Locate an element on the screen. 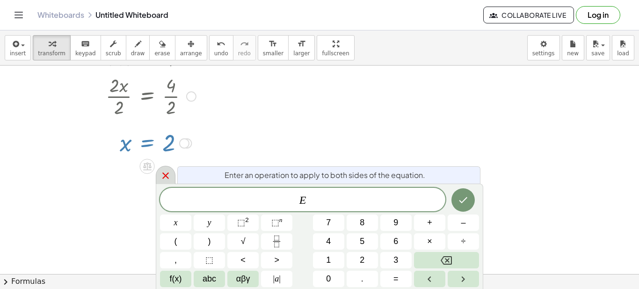 The width and height of the screenshot is (639, 289). span: arrange is located at coordinates (191, 53).